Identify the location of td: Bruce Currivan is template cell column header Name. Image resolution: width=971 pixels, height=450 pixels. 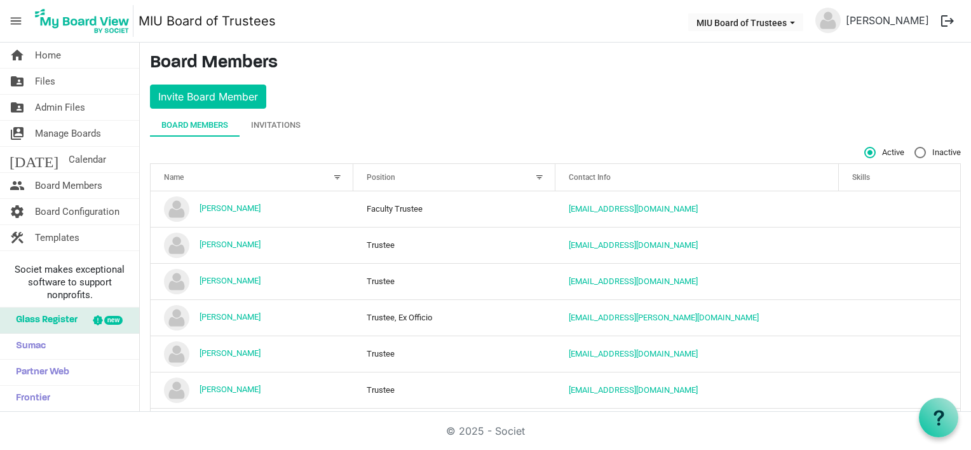
(252, 389).